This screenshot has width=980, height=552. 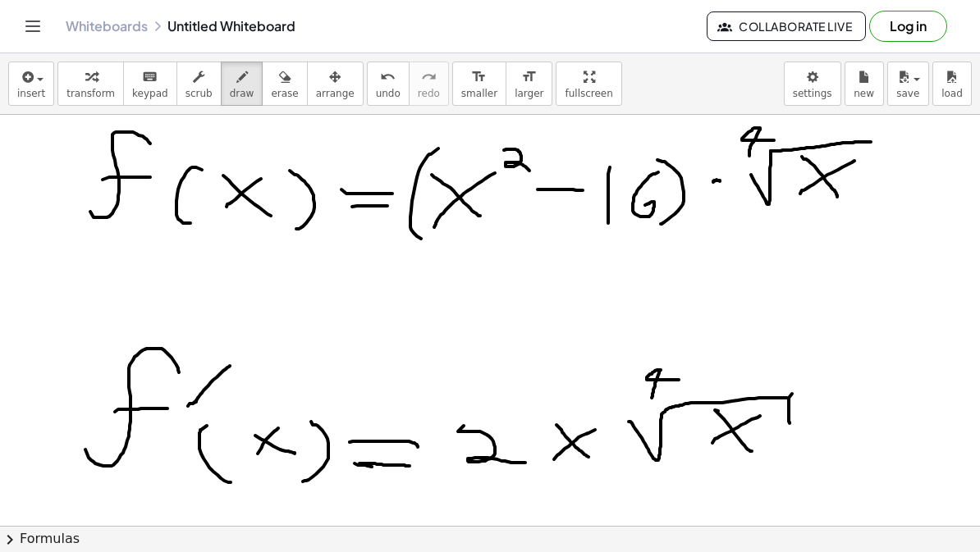 What do you see at coordinates (479, 93) in the screenshot?
I see `span: smaller` at bounding box center [479, 93].